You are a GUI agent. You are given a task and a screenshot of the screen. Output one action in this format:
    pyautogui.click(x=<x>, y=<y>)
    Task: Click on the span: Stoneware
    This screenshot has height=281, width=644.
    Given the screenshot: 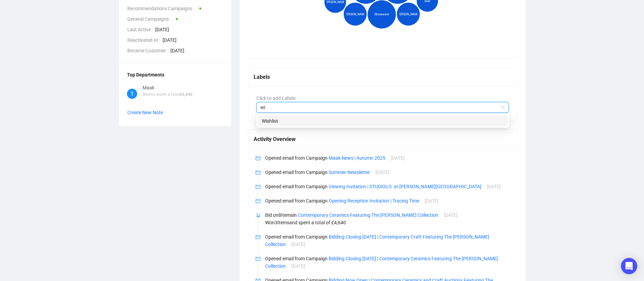 What is the action you would take?
    pyautogui.click(x=382, y=15)
    